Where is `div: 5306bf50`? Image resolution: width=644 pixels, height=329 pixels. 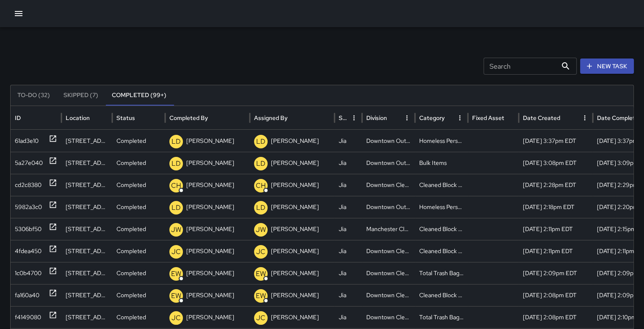
div: 5306bf50 is located at coordinates (28, 229).